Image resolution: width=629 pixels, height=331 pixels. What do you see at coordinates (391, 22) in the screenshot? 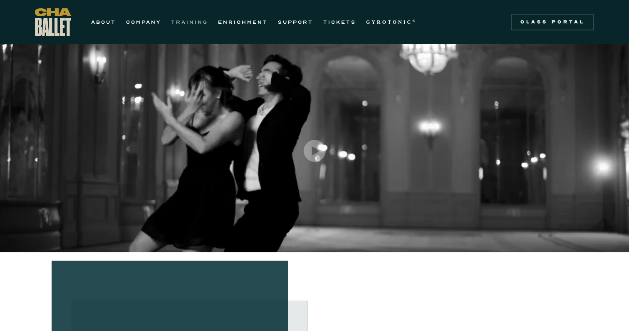
I see `a: GYROTONIC®` at bounding box center [391, 22].